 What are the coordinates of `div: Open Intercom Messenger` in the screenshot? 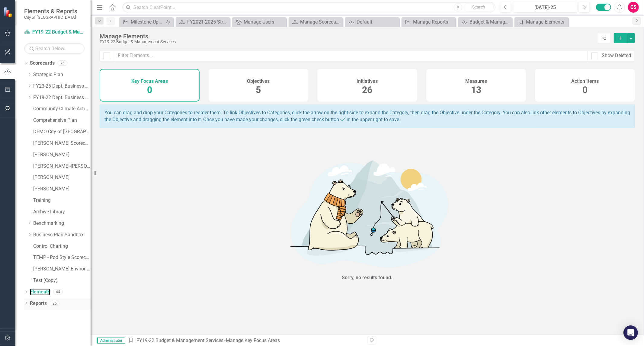 It's located at (631, 333).